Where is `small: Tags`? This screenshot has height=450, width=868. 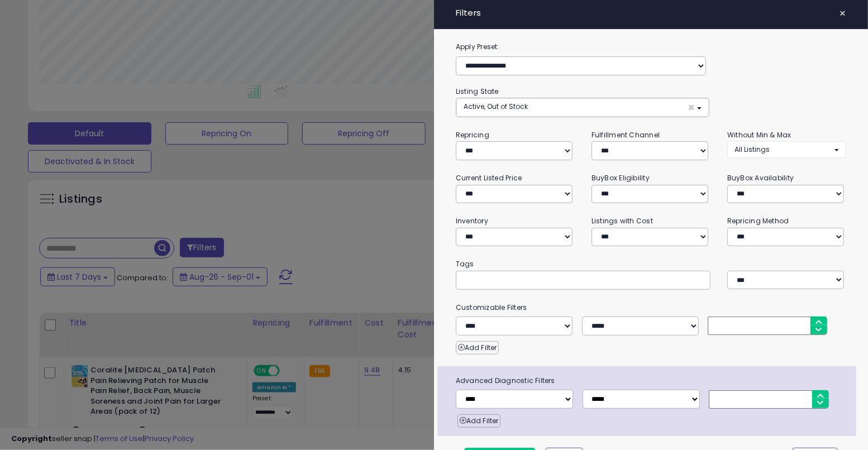 small: Tags is located at coordinates (651, 264).